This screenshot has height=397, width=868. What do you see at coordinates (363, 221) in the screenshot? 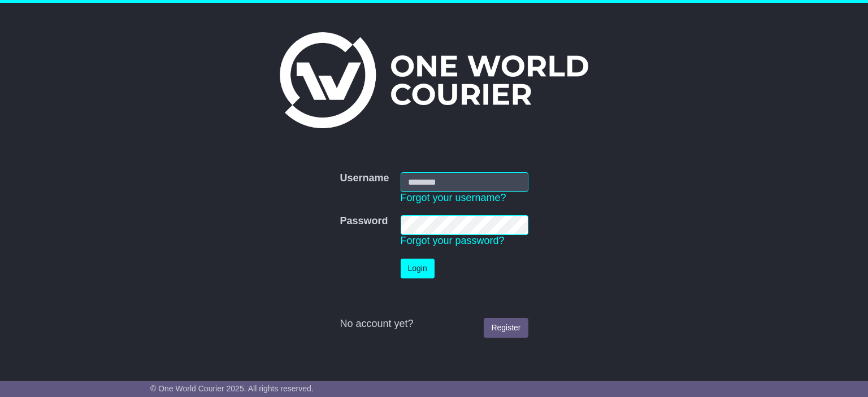
I see `label: Password` at bounding box center [363, 221].